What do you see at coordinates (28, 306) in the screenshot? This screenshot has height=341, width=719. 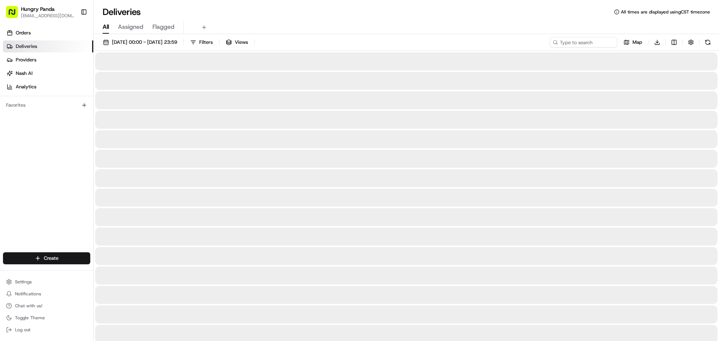 I see `span: Chat with us!` at bounding box center [28, 306].